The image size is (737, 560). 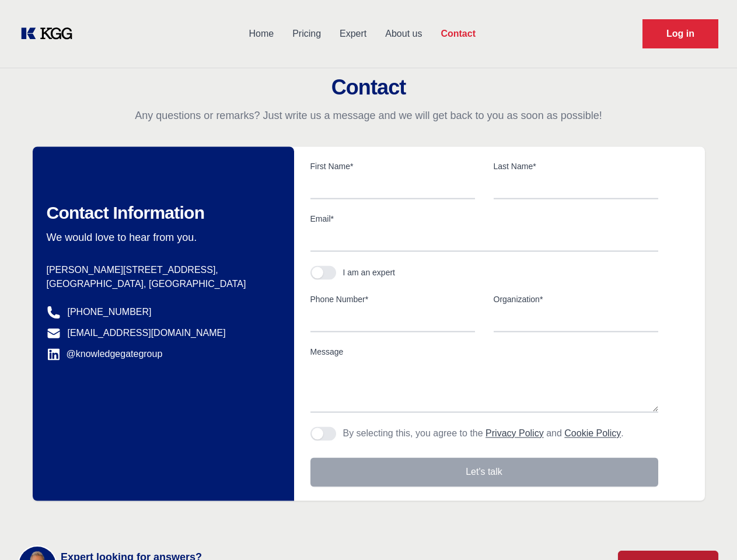 What do you see at coordinates (42, 552) in the screenshot?
I see `div: Cookie settings` at bounding box center [42, 552].